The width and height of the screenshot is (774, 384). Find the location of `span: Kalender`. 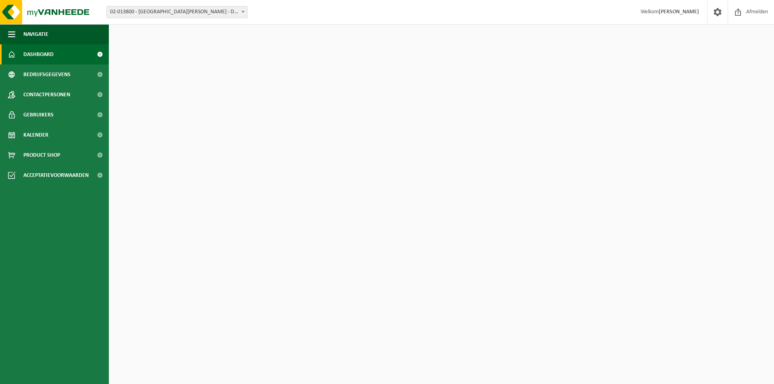

span: Kalender is located at coordinates (36, 135).